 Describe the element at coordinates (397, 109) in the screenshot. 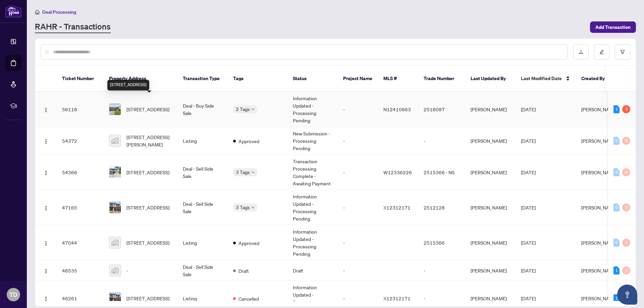

I see `span: N12410663` at that location.